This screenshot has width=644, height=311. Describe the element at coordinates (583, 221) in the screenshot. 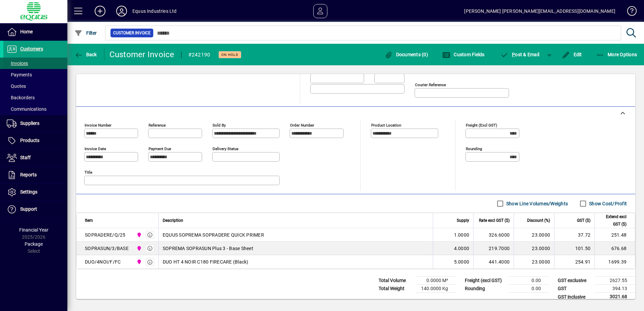

I see `span: GST ($)` at that location.